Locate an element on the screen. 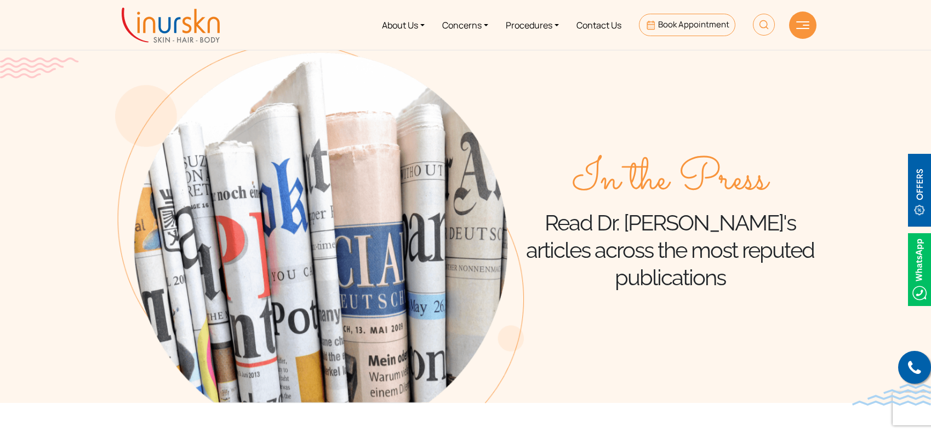 The image size is (931, 433). img: HeaderSearch is located at coordinates (764, 25).